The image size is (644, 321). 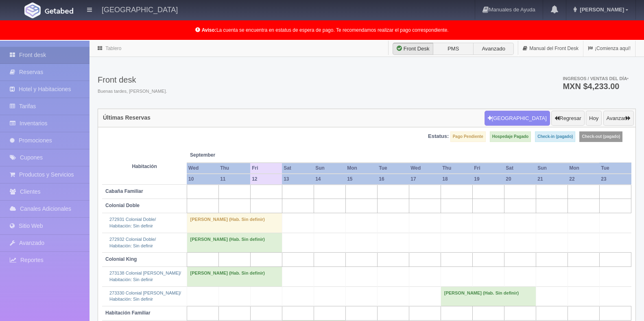 I want to click on label: Check-in (pagado), so click(x=555, y=137).